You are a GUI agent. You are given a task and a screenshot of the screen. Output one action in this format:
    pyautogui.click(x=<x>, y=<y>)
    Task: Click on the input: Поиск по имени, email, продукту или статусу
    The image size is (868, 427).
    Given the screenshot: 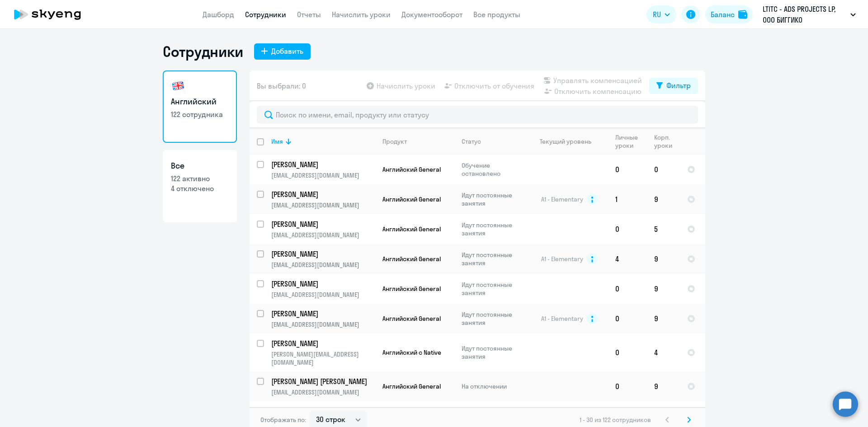 What is the action you would take?
    pyautogui.click(x=478, y=115)
    